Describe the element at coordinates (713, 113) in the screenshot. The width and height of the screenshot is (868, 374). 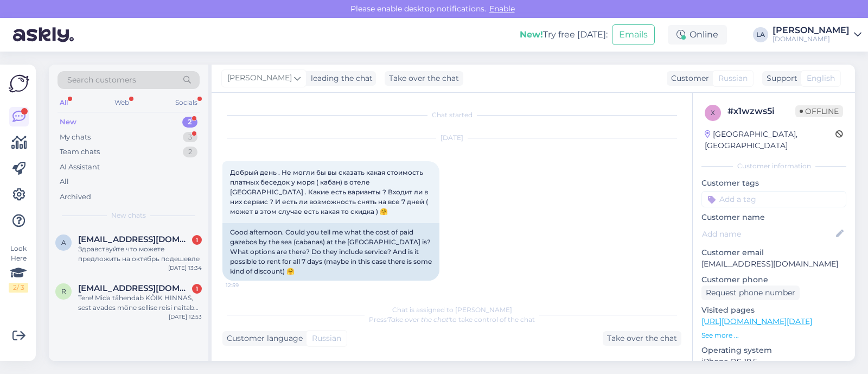
I see `span: x` at that location.